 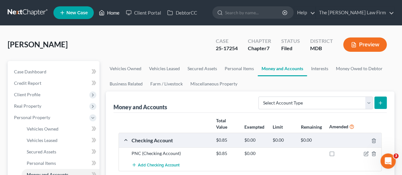 I want to click on span: 7, so click(x=268, y=48).